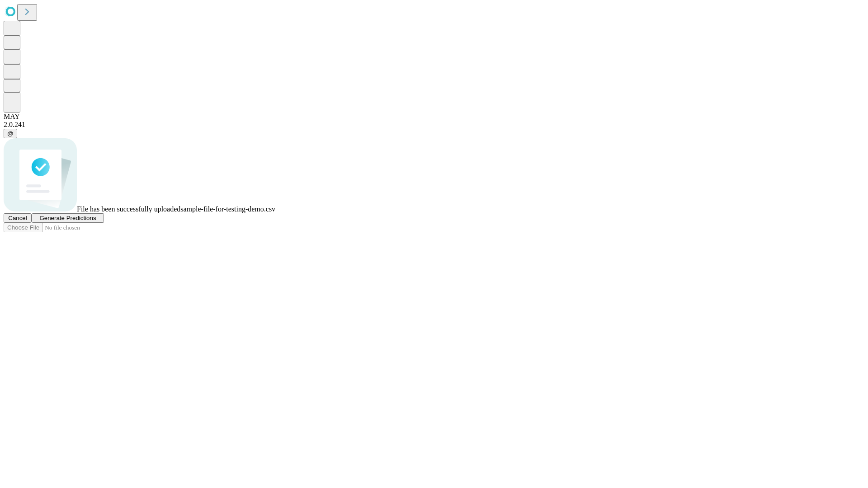 The image size is (868, 488). Describe the element at coordinates (434, 117) in the screenshot. I see `div: MAY` at that location.